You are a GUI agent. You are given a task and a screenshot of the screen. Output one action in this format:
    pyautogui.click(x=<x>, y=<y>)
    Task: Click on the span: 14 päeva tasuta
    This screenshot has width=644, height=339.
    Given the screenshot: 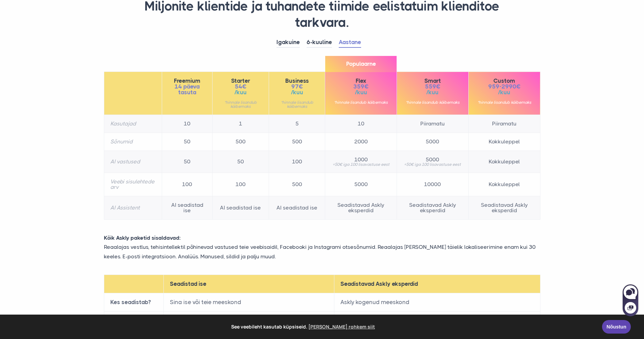 What is the action you would take?
    pyautogui.click(x=187, y=90)
    